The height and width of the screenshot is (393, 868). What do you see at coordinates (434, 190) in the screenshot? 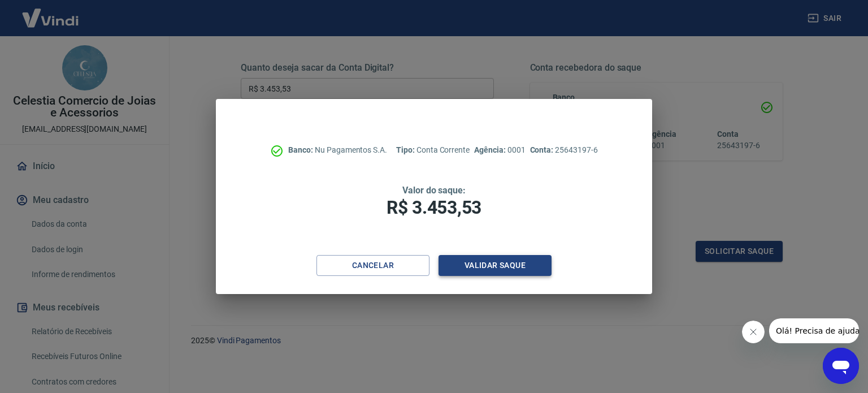
I see `span: Valor do saque:` at bounding box center [434, 190].